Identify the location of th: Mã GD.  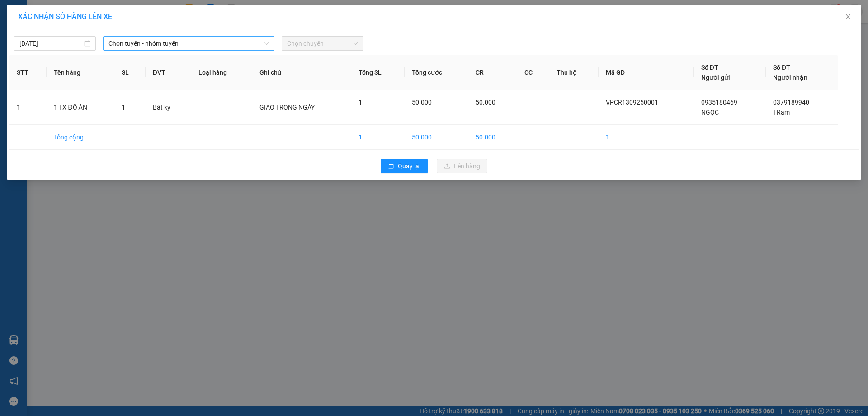
(646, 73).